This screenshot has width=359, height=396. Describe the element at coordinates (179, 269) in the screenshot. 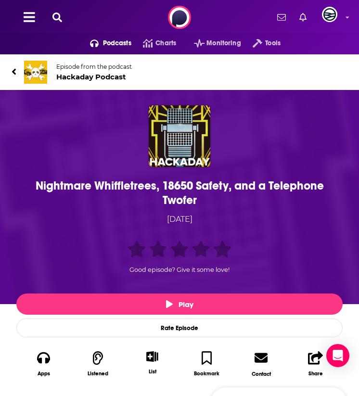

I see `span: Good episode? Give it some love!` at that location.